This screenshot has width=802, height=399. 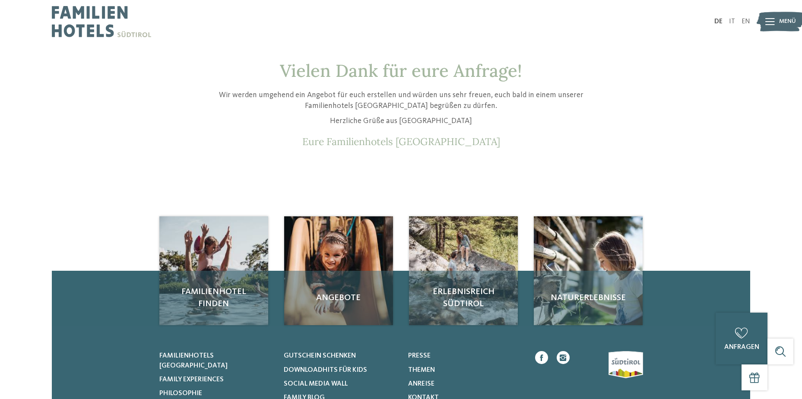 What do you see at coordinates (422, 370) in the screenshot?
I see `span: Themen` at bounding box center [422, 370].